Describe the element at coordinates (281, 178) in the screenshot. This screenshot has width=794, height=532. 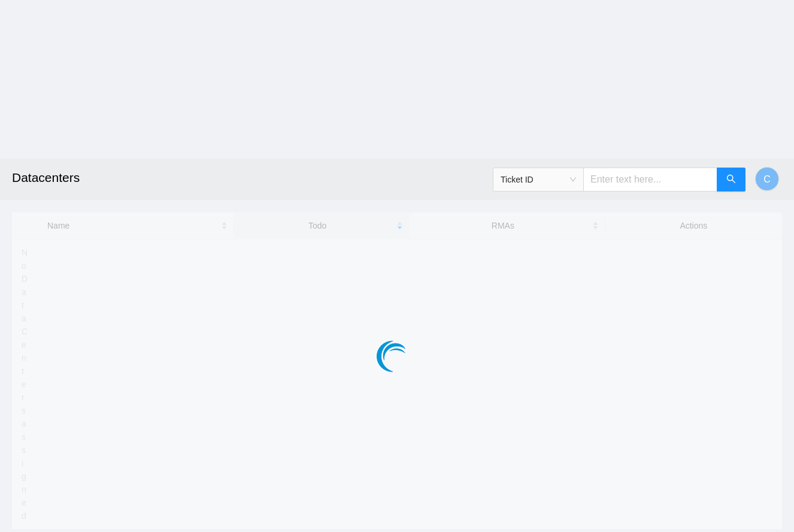
I see `h2: Datacenters` at that location.